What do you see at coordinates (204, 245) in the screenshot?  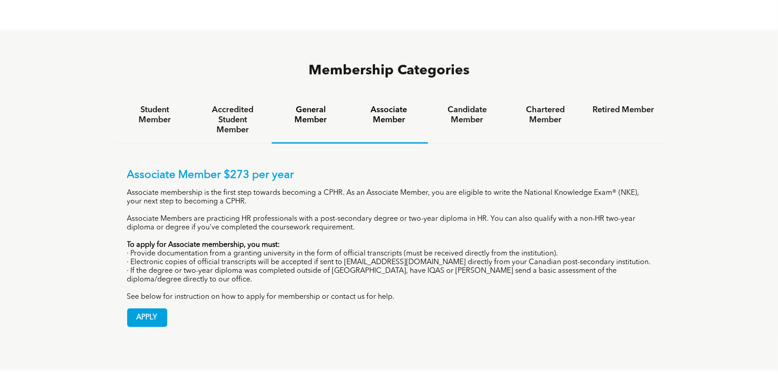 I see `strong: To apply for Associate membership, you must:` at bounding box center [204, 245].